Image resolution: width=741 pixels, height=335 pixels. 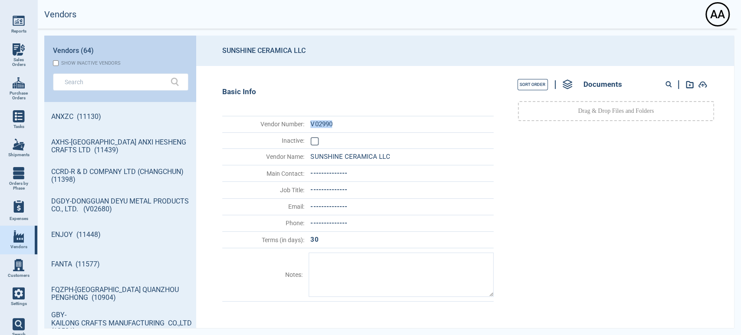 What do you see at coordinates (73, 51) in the screenshot?
I see `span: Vendors (64)` at bounding box center [73, 51].